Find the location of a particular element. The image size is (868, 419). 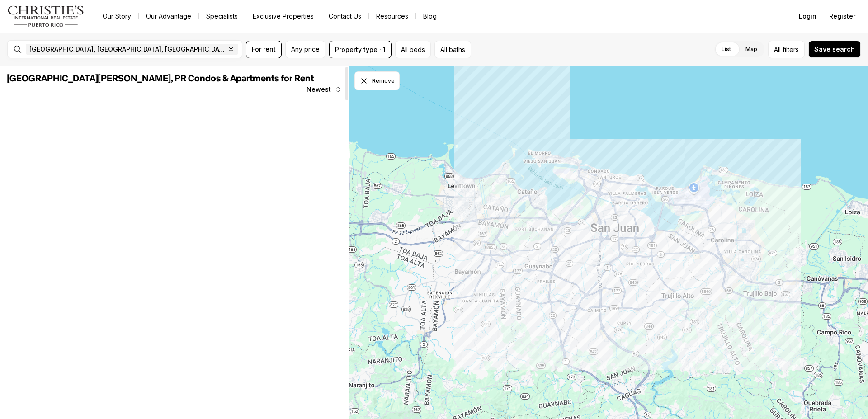

a: logo is located at coordinates (46, 16).